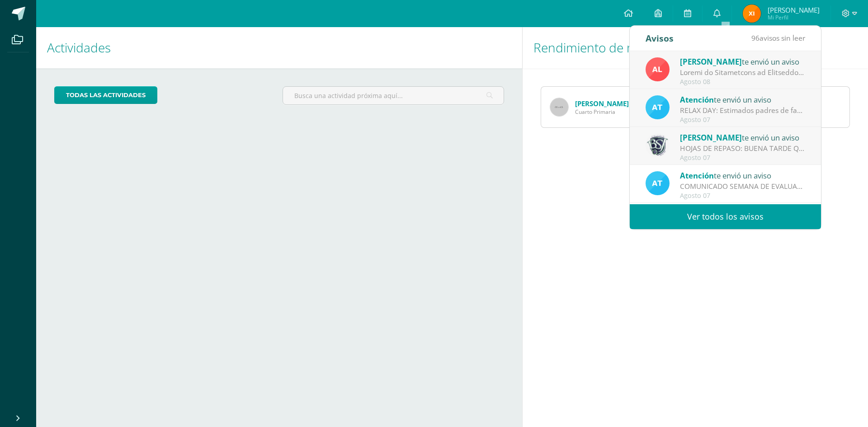  Describe the element at coordinates (743, 110) in the screenshot. I see `div: RELAX DAY: Estimados padres de familia, Les compartimos el información importante. Feliz tarde.` at that location.